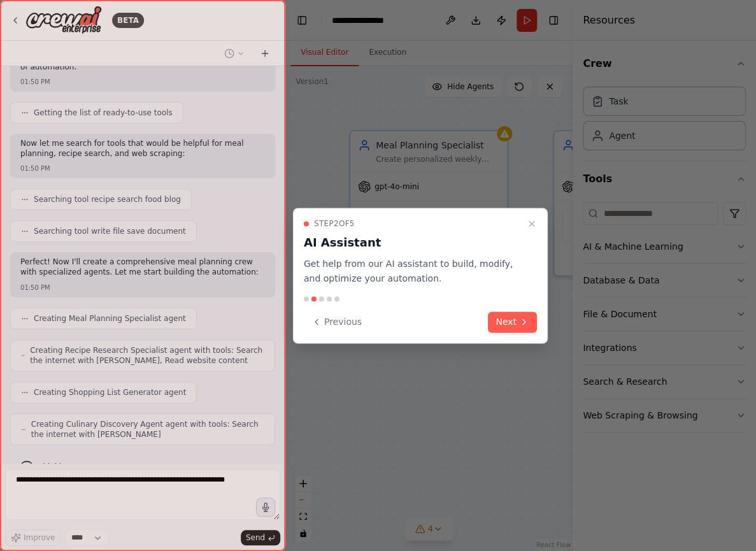  Describe the element at coordinates (413, 242) in the screenshot. I see `h3: AI Assistant` at that location.